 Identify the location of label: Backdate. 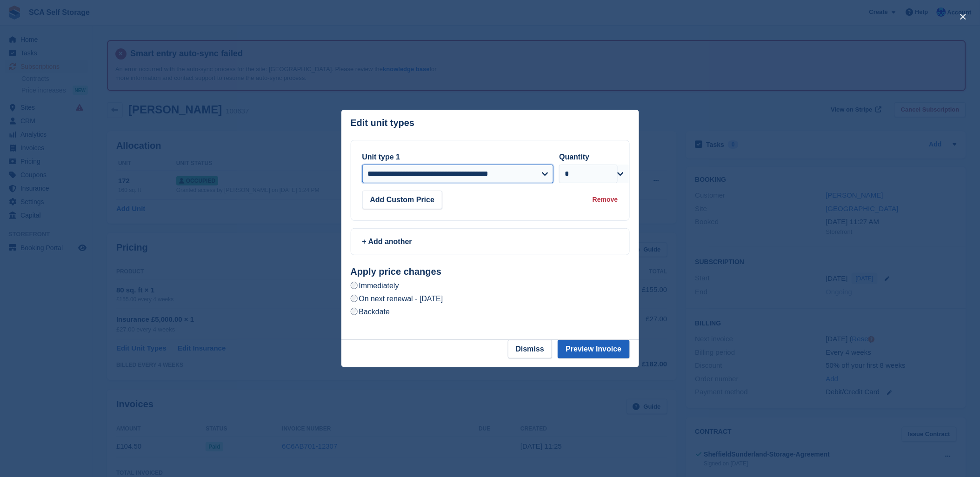
(370, 311).